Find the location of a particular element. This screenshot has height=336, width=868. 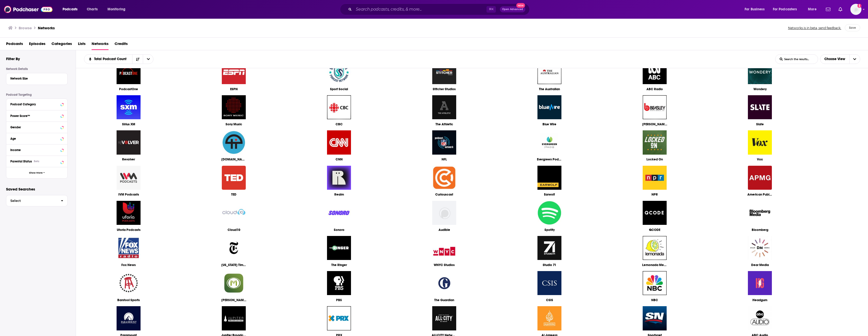

span: Podcasts is located at coordinates (70, 10).